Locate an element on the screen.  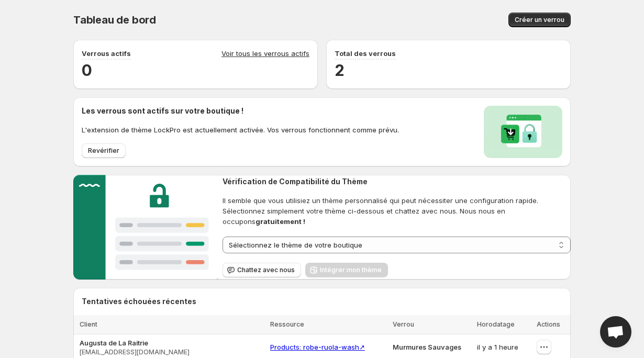
span: Murmures Sauvages is located at coordinates (427, 347).